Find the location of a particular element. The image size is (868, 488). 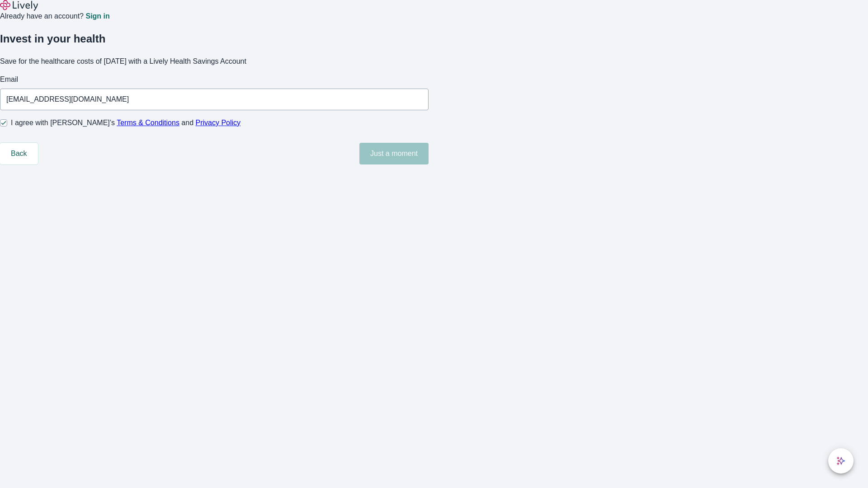

div: Sign in is located at coordinates (97, 16).